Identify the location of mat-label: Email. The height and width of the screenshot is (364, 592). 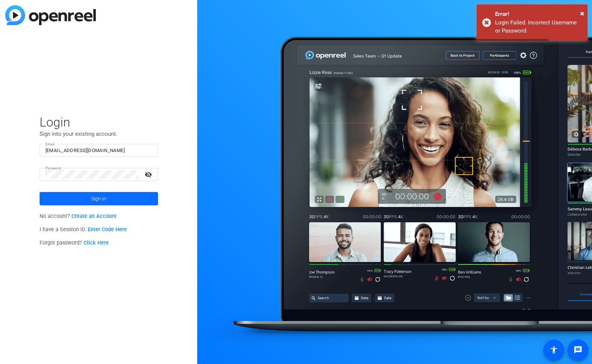
(50, 144).